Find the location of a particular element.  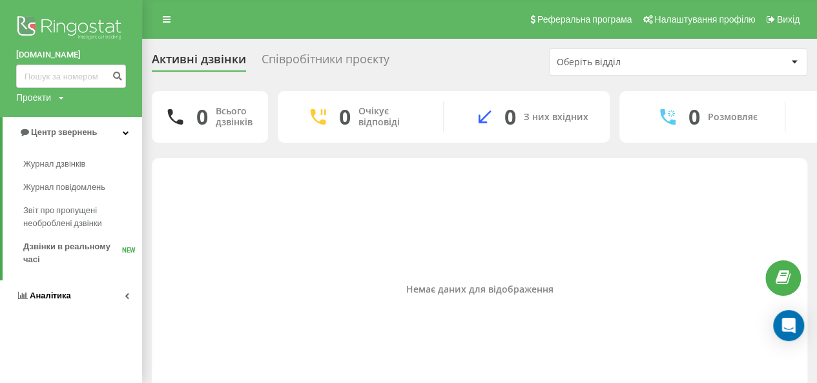

span: Налаштування профілю is located at coordinates (705, 19).